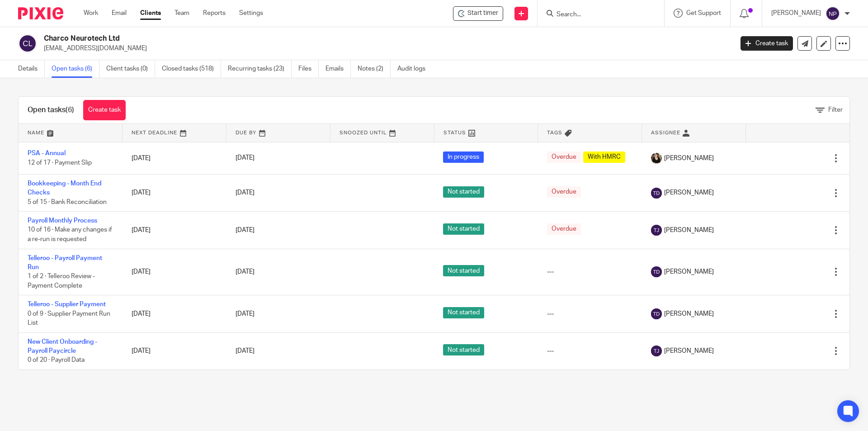 The height and width of the screenshot is (431, 868). Describe the element at coordinates (604, 156) in the screenshot. I see `span: With HMRC` at that location.